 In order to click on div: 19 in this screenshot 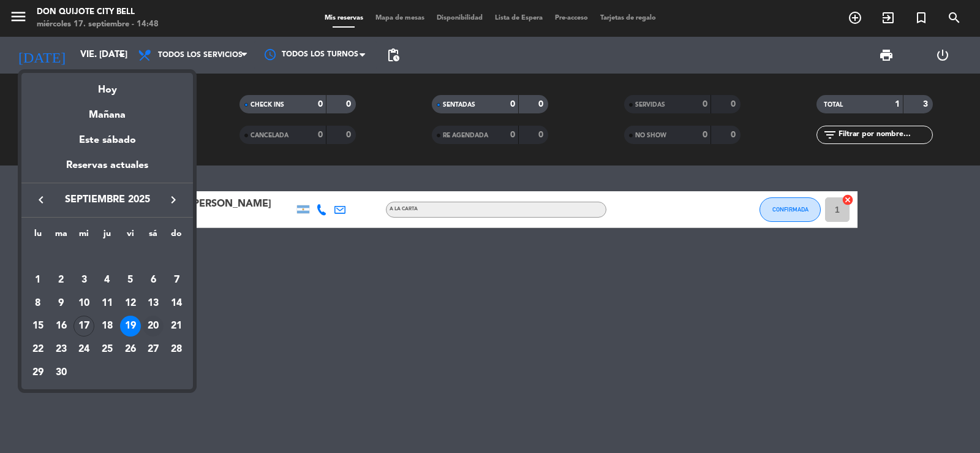, I will do `click(130, 326)`.